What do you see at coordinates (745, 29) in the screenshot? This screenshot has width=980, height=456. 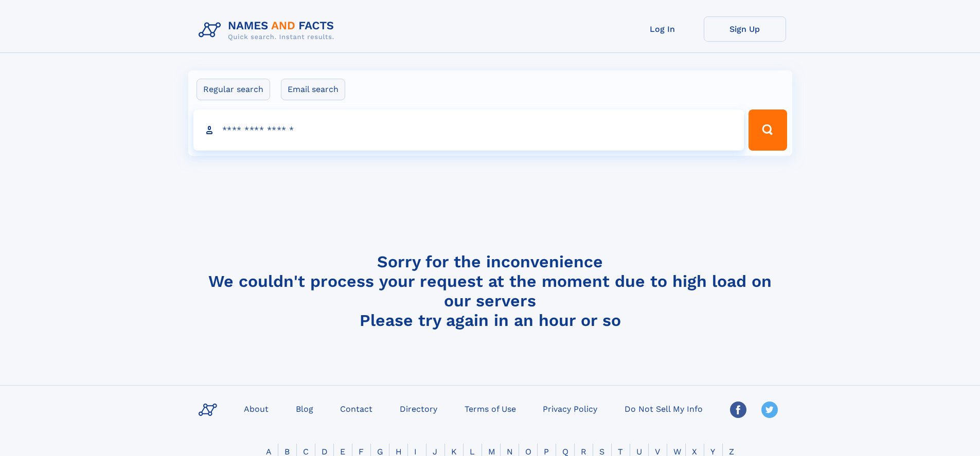 I see `a: Sign Up` at bounding box center [745, 29].